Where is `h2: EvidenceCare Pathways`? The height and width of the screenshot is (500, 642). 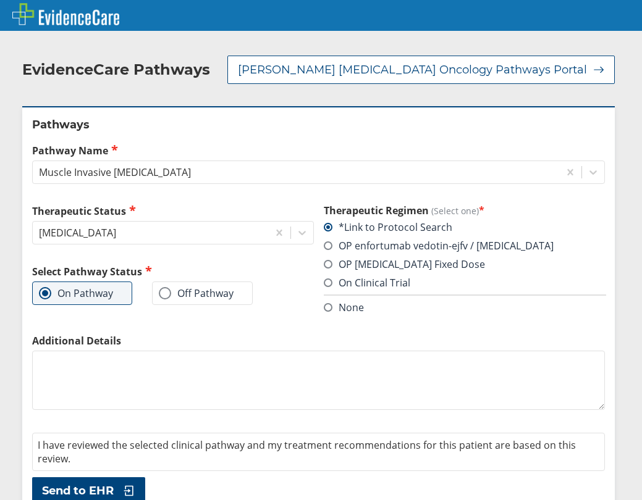 h2: EvidenceCare Pathways is located at coordinates (116, 70).